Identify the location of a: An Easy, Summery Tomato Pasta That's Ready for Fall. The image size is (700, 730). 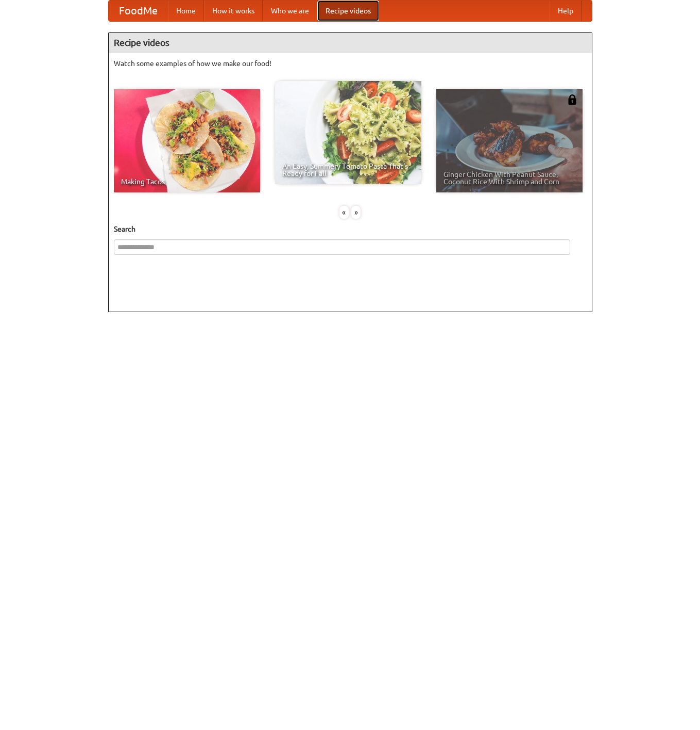
(348, 133).